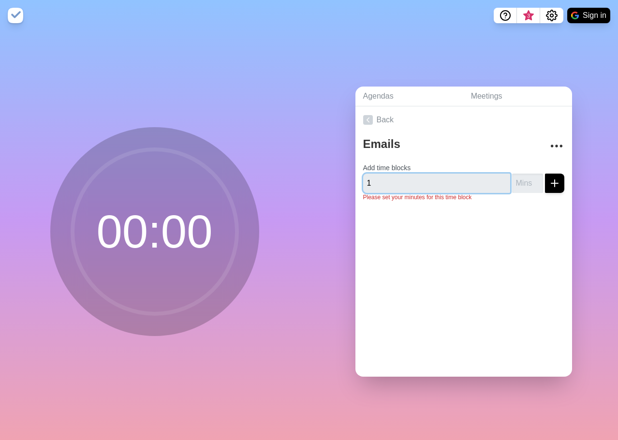 Image resolution: width=618 pixels, height=440 pixels. Describe the element at coordinates (557, 146) in the screenshot. I see `button: More` at that location.